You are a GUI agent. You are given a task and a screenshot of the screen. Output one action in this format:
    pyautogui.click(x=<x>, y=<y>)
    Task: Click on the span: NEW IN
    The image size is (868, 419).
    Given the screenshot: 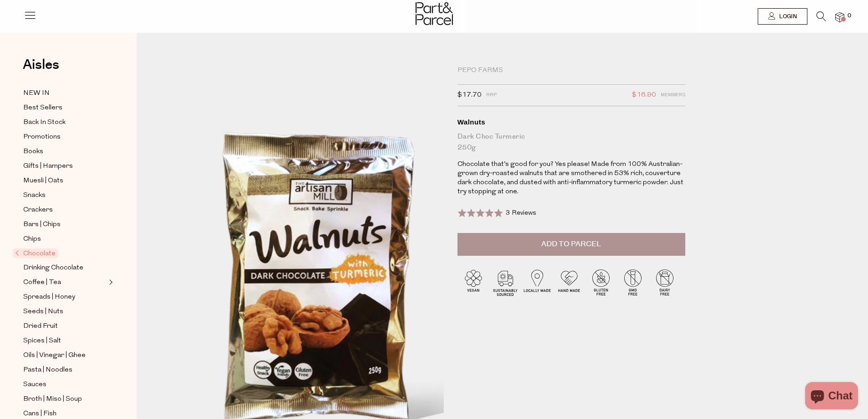 What is the action you would take?
    pyautogui.click(x=36, y=93)
    